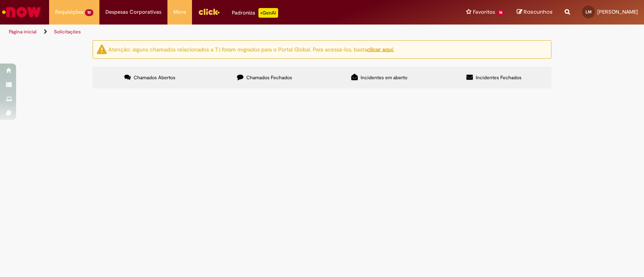 The height and width of the screenshot is (277, 644). What do you see at coordinates (380, 49) in the screenshot?
I see `u: clicar aqui.` at bounding box center [380, 49].